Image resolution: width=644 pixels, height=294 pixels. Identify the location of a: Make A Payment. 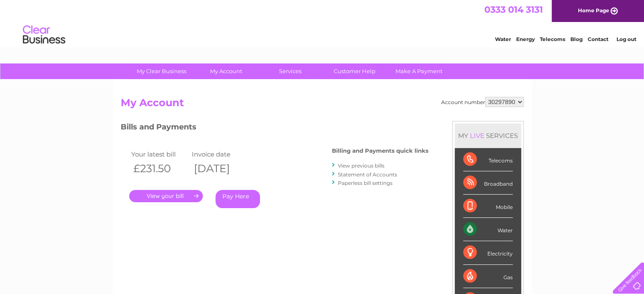
(418, 71).